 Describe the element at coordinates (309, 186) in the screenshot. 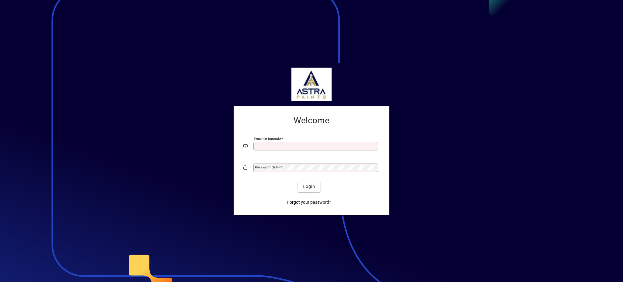

I see `button: Login` at that location.